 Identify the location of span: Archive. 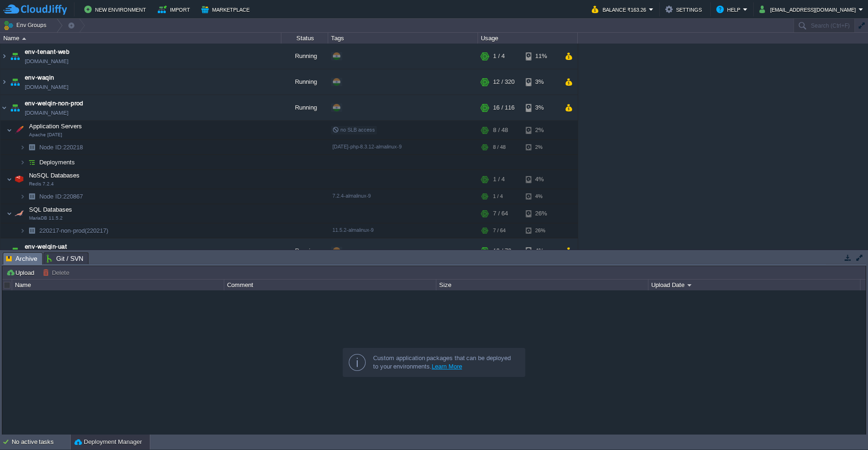
(21, 259).